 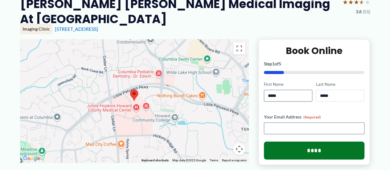 What do you see at coordinates (214, 160) in the screenshot?
I see `a: Terms (opens in new tab)` at bounding box center [214, 160].